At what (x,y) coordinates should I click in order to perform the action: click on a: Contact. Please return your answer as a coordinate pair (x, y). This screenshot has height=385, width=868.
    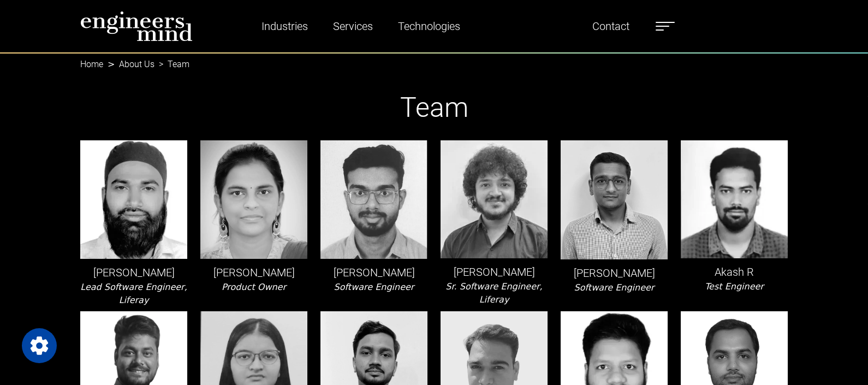
    Looking at the image, I should click on (610, 27).